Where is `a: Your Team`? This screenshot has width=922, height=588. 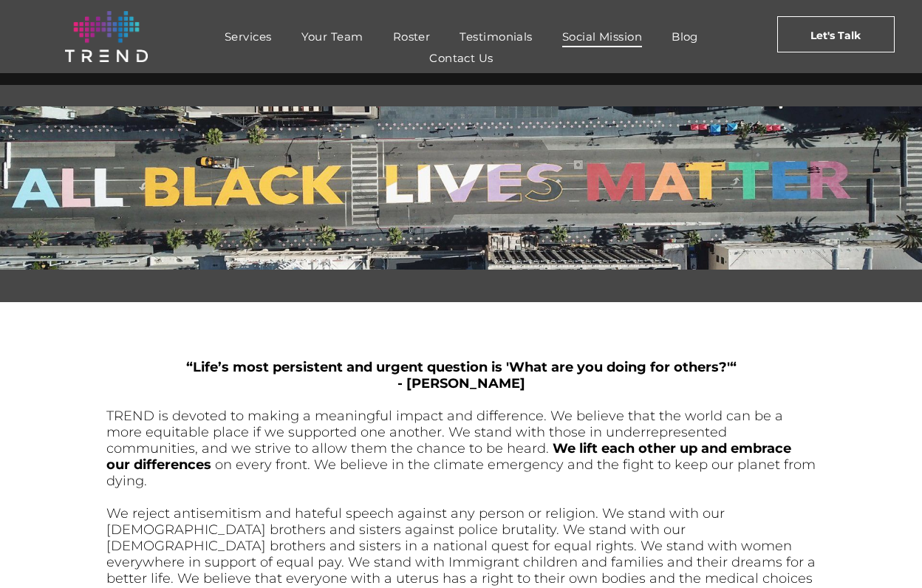
a: Your Team is located at coordinates (332, 36).